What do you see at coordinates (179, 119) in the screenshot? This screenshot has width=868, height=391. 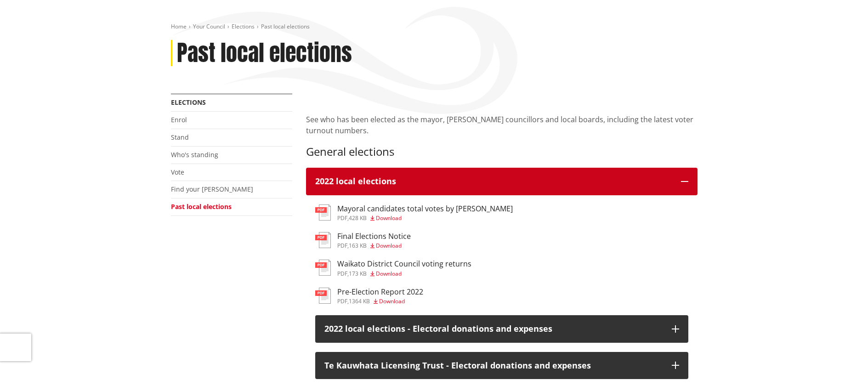 I see `a: Enrol` at bounding box center [179, 119].